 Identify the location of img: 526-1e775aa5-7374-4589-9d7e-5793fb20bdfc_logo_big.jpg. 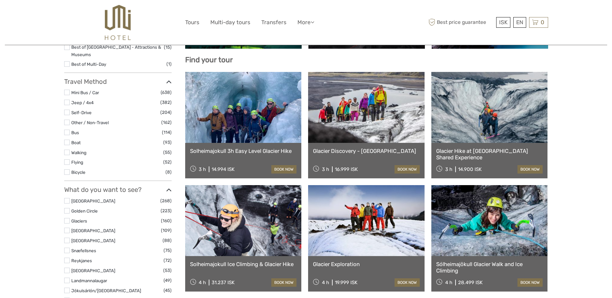
(117, 22).